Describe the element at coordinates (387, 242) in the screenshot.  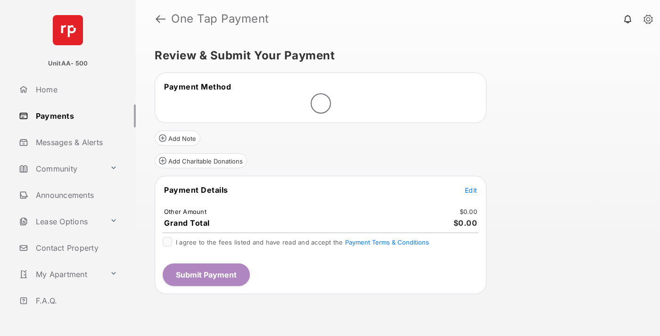
I see `button: I agree to the fees listed and have read and accept the` at that location.